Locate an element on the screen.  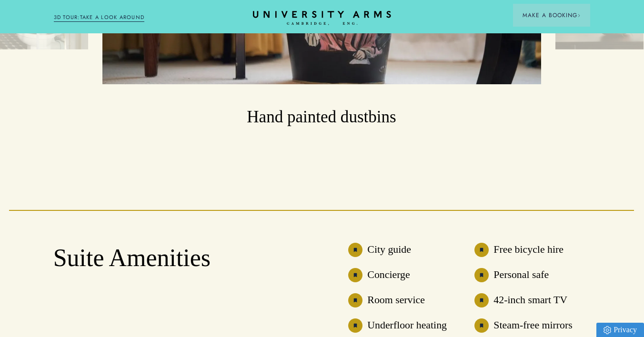
a: Privacy is located at coordinates (620, 330).